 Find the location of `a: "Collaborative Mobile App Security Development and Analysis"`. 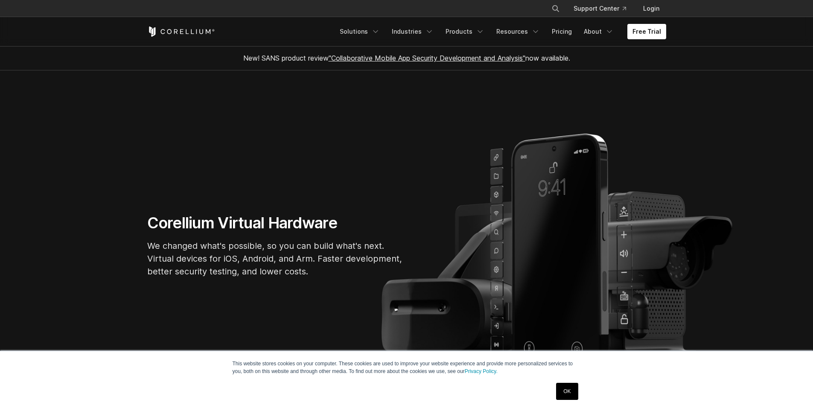

a: "Collaborative Mobile App Security Development and Analysis" is located at coordinates (427, 58).